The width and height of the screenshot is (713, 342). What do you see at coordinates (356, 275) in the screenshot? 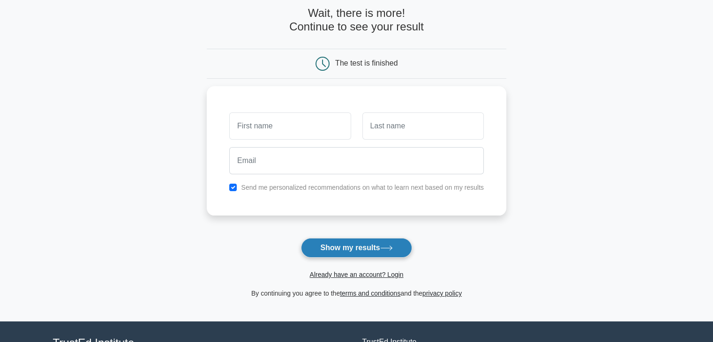
I see `a: Already have an account? Login` at bounding box center [356, 275].